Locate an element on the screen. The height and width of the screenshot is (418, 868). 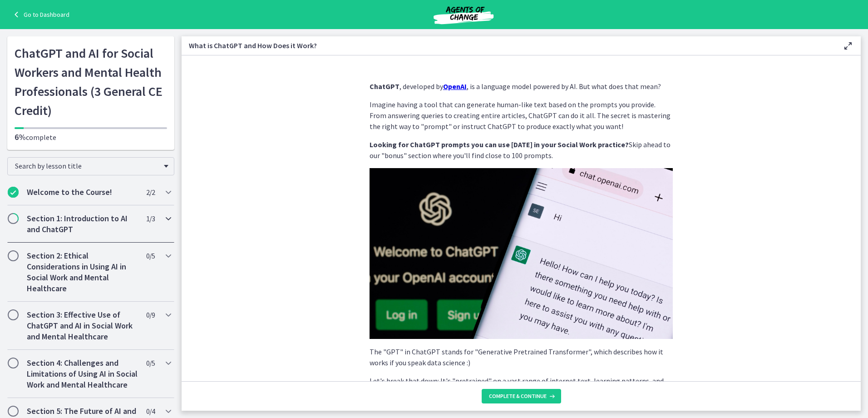
p: Skip ahead to our "bonus" section where you'll find close to 100 prompts. is located at coordinates (521, 150).